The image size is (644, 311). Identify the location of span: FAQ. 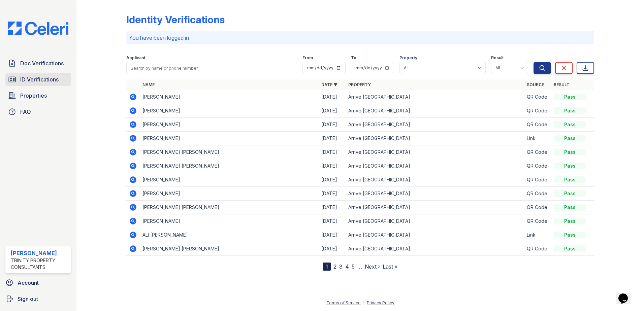
(26, 112).